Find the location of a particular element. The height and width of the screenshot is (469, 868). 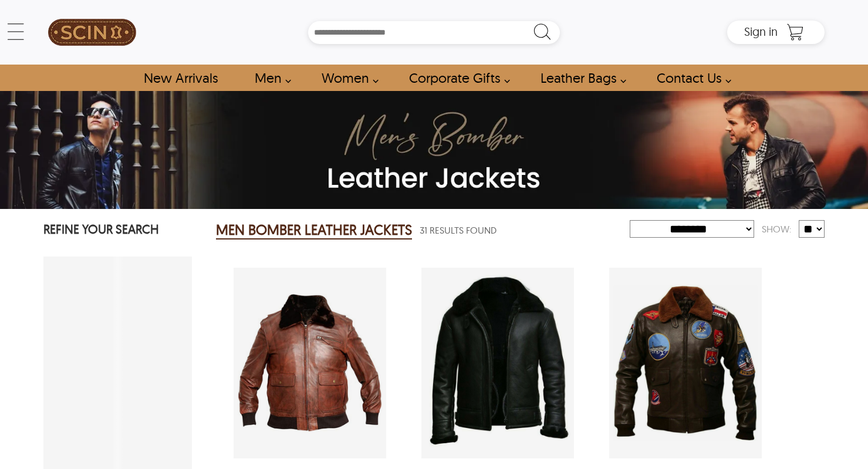

a: SCIN is located at coordinates (92, 32).